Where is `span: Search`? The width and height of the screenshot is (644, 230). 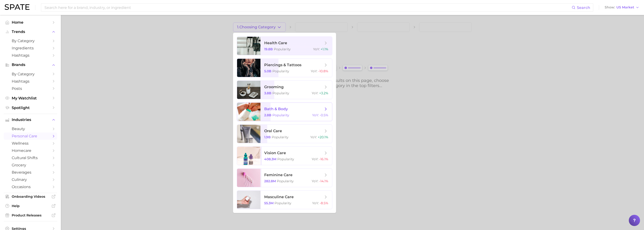
span: Search is located at coordinates (584, 7).